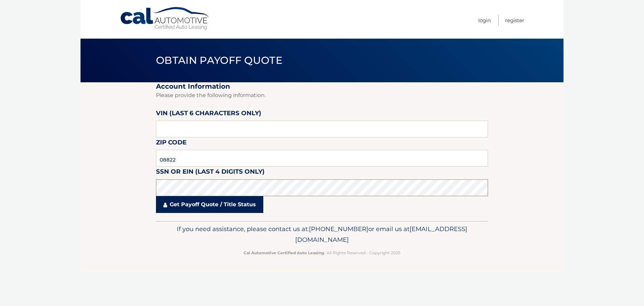 The width and height of the screenshot is (644, 306). Describe the element at coordinates (165, 19) in the screenshot. I see `a: Cal Automotive` at that location.